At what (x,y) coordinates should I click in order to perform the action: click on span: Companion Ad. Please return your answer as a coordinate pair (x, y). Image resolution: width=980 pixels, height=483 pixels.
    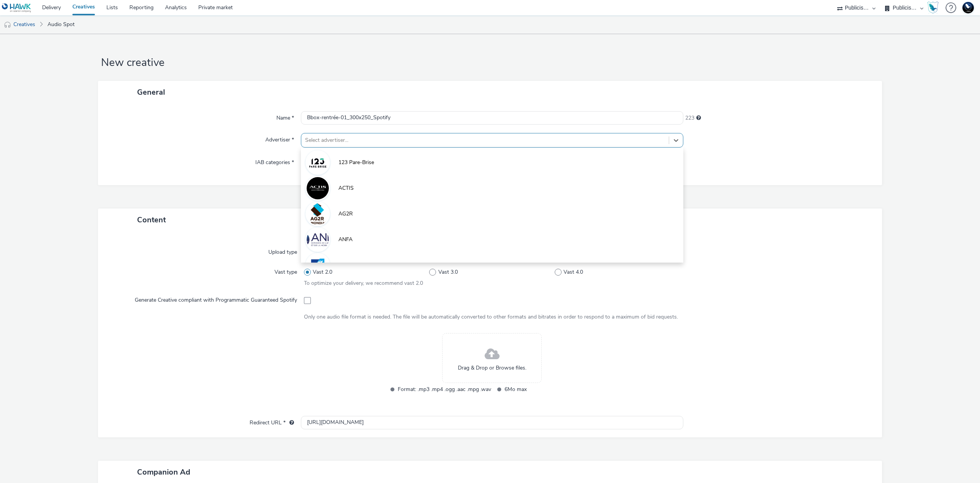
    Looking at the image, I should click on (164, 471).